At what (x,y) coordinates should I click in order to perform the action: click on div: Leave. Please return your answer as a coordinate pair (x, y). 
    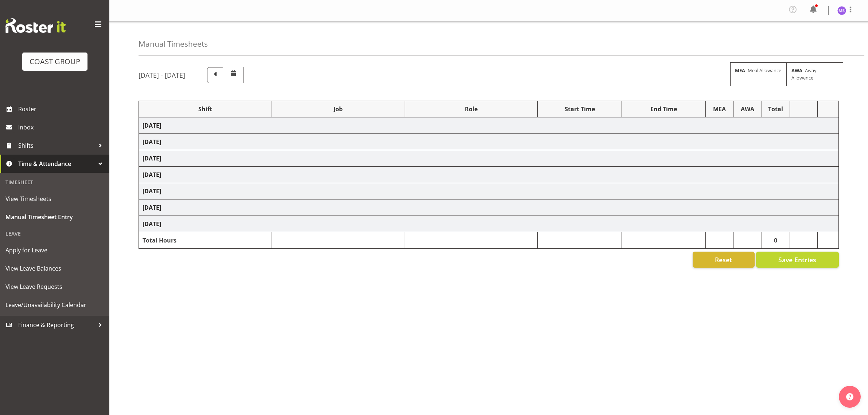
    Looking at the image, I should click on (54, 234).